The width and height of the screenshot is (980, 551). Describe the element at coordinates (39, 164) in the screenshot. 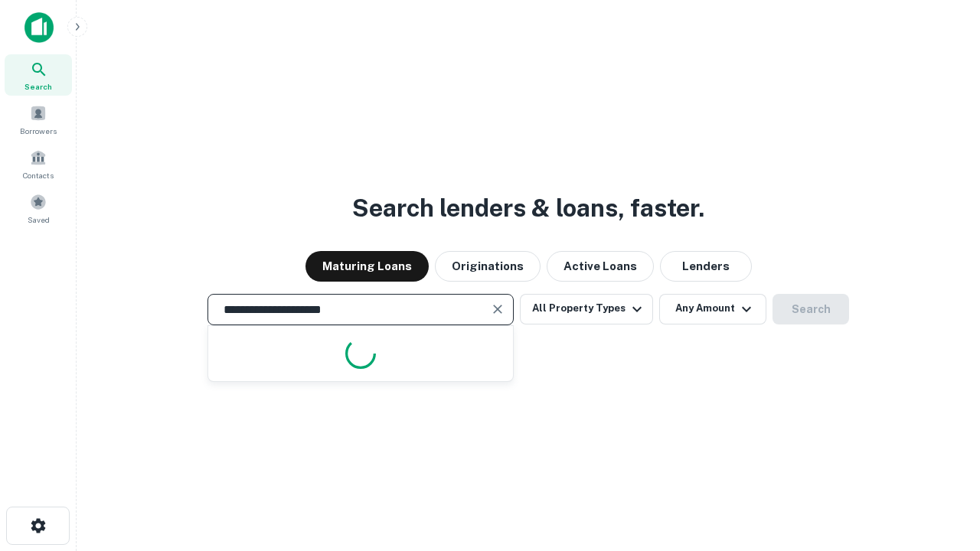

I see `a: Contacts` at that location.